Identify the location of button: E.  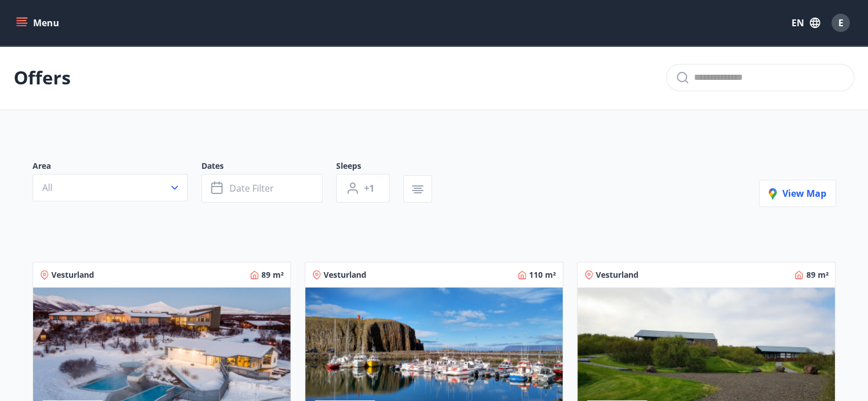
(840, 23).